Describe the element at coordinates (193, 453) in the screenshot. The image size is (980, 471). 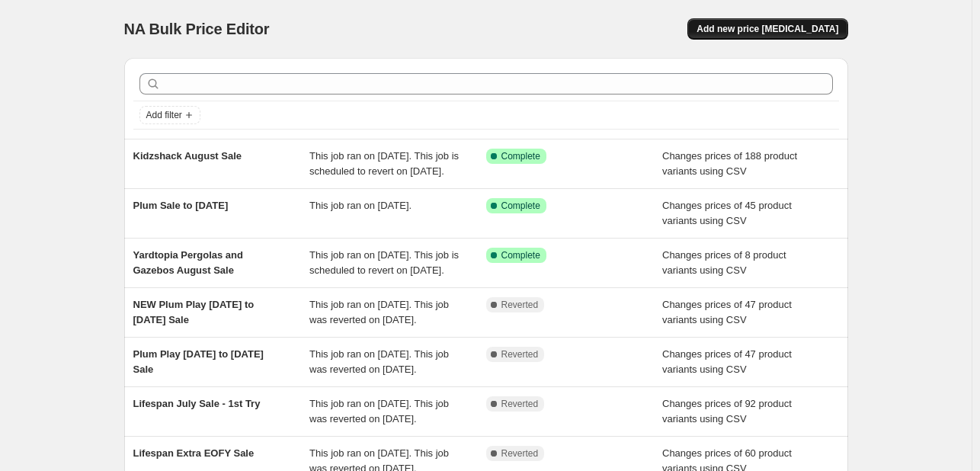
I see `span: Lifespan Extra EOFY Sale` at that location.